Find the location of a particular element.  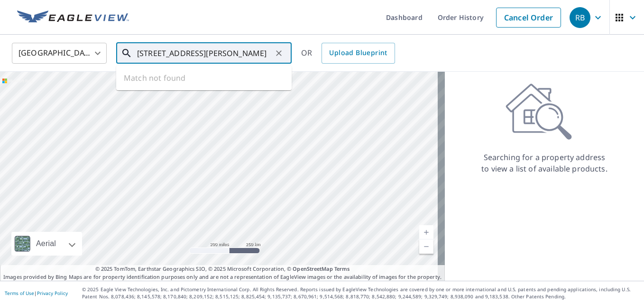

a: Terms of Use is located at coordinates (20, 293).